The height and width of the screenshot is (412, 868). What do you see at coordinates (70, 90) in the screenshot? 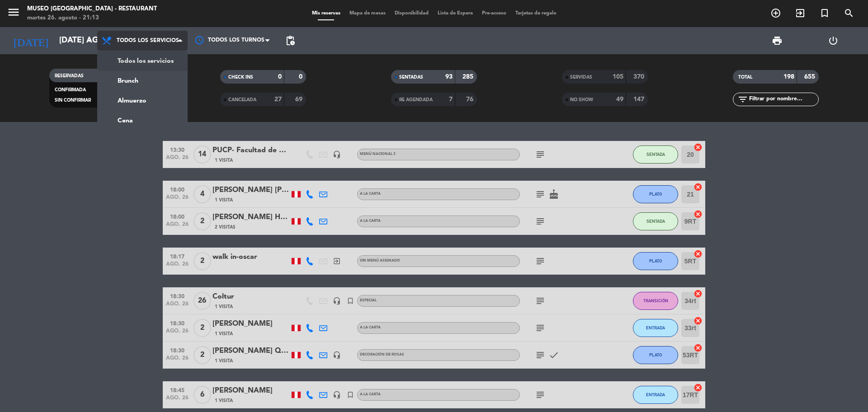
I see `span: CONFIRMADA` at bounding box center [70, 90].